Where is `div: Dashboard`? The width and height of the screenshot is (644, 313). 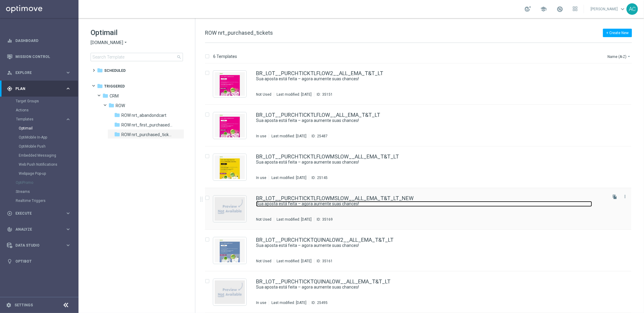 div: Dashboard is located at coordinates (39, 41).